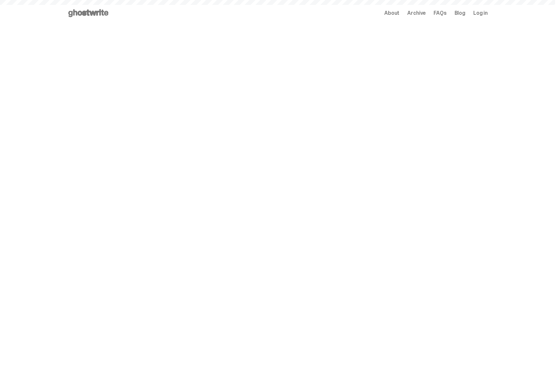  What do you see at coordinates (392, 13) in the screenshot?
I see `span: About` at bounding box center [392, 13].